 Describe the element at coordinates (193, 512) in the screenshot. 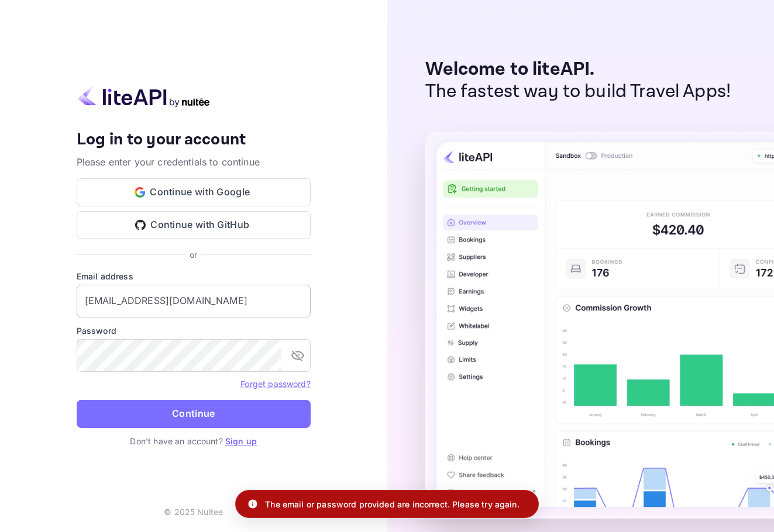

I see `p: © 2025 Nuitee` at that location.